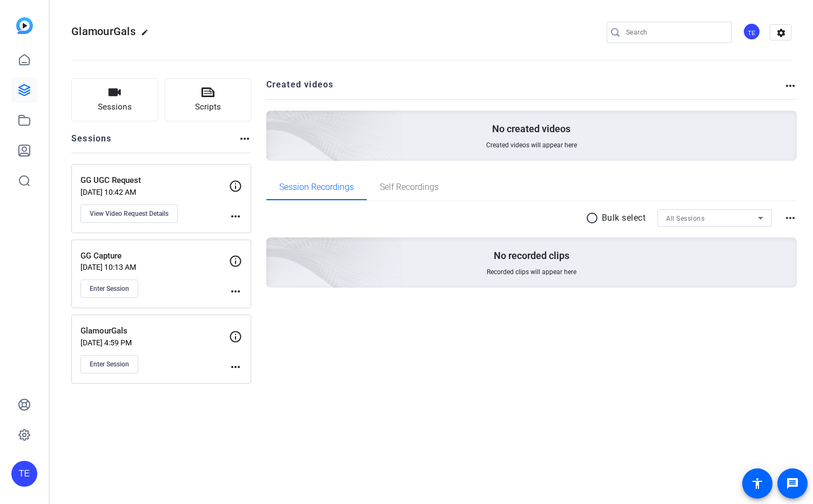 The image size is (813, 504). Describe the element at coordinates (531, 146) in the screenshot. I see `span: Created videos will appear here` at that location.